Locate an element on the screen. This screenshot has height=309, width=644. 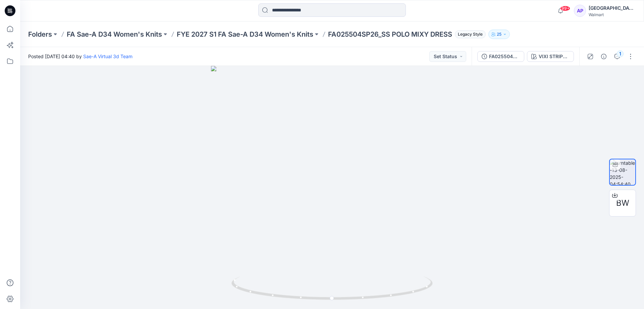
span: BW is located at coordinates (622, 203).